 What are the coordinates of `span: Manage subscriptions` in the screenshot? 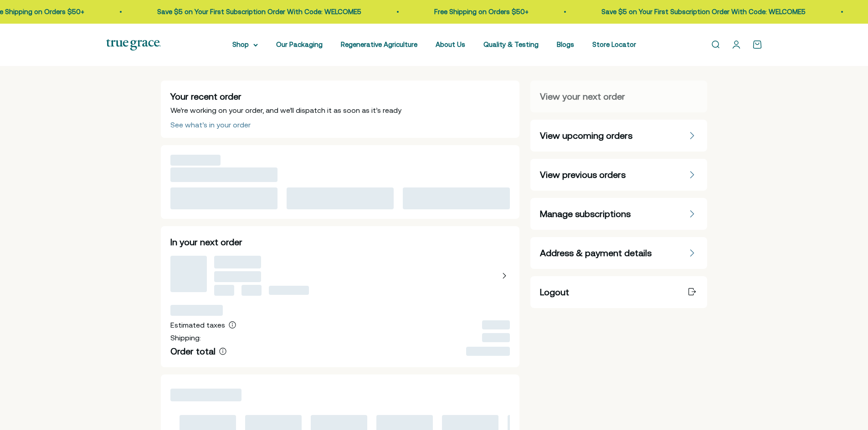 It's located at (585, 214).